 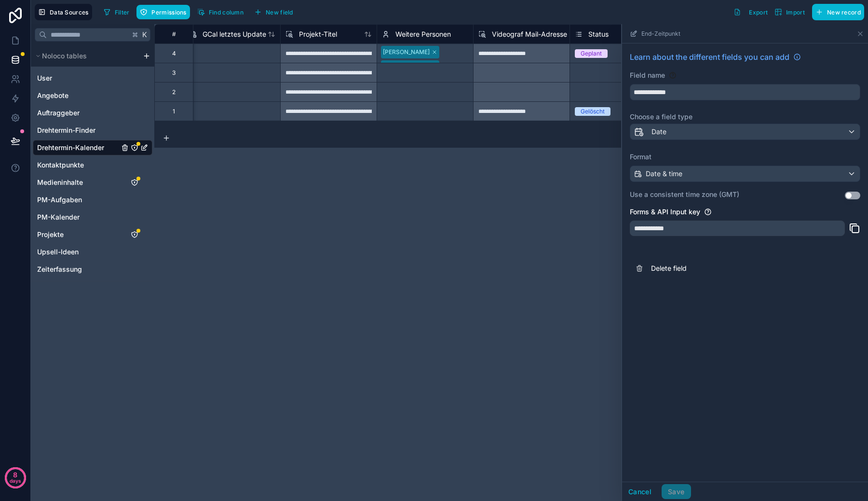 What do you see at coordinates (226, 12) in the screenshot?
I see `span: Find column` at bounding box center [226, 12].